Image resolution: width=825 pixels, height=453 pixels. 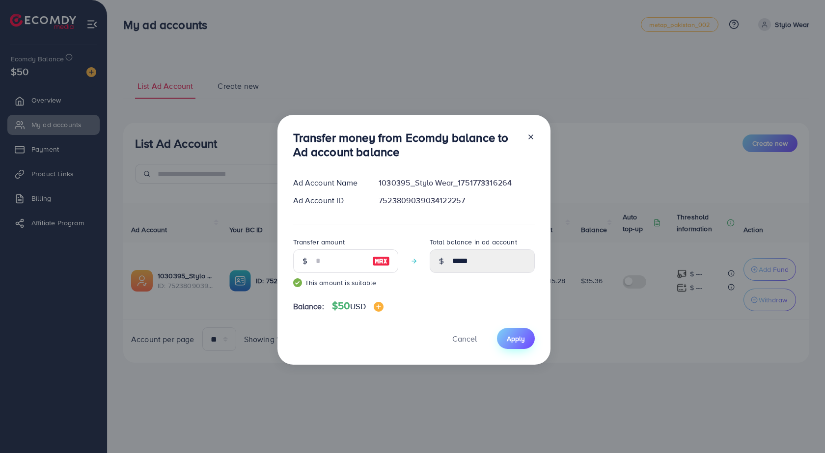 What do you see at coordinates (319, 242) in the screenshot?
I see `label: Transfer amount` at bounding box center [319, 242].